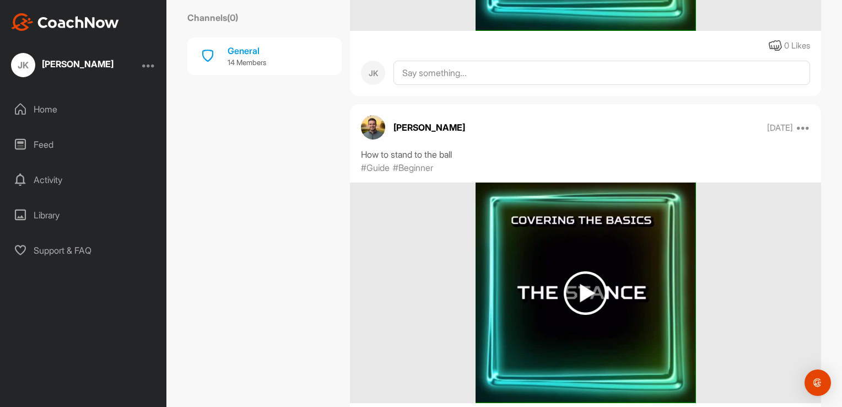  Describe the element at coordinates (213, 18) in the screenshot. I see `label: Channels ( 0 )` at that location.